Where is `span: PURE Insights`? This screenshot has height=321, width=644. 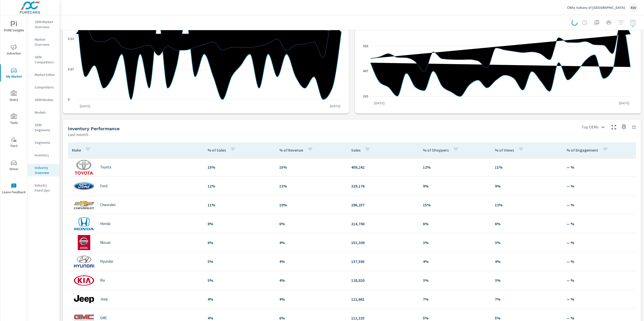 span: PURE Insights is located at coordinates (14, 27).